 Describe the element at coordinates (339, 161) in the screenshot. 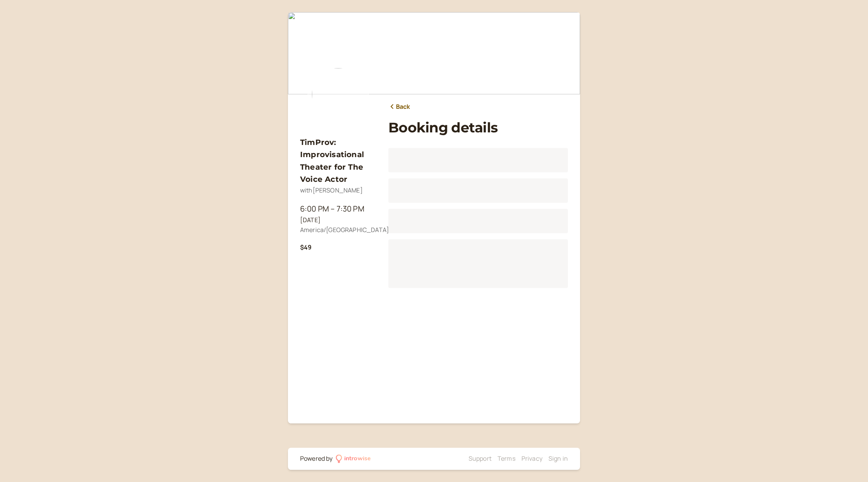

I see `h3: TimProv: Improvisational Theater for The Voice Actor` at that location.